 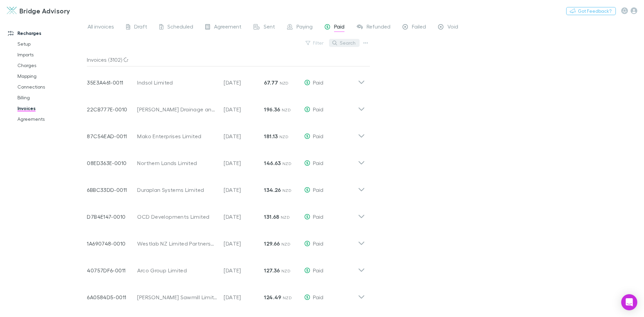 I want to click on p: 87C54EAD-0011, so click(x=112, y=136).